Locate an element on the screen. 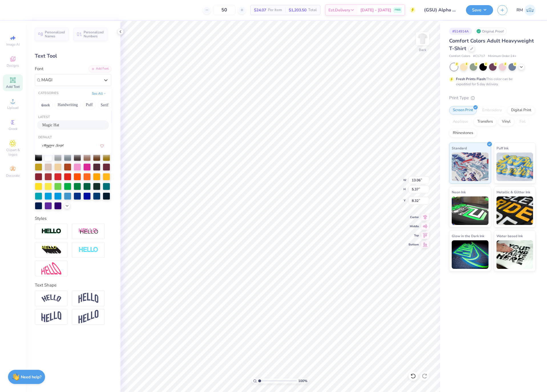 The width and height of the screenshot is (547, 392). img: Rise is located at coordinates (89, 317).